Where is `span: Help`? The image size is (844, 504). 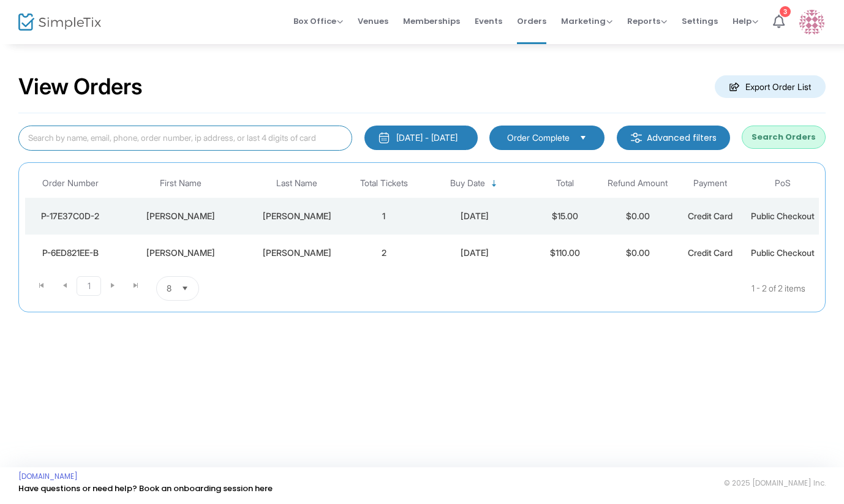
span: Help is located at coordinates (746, 20).